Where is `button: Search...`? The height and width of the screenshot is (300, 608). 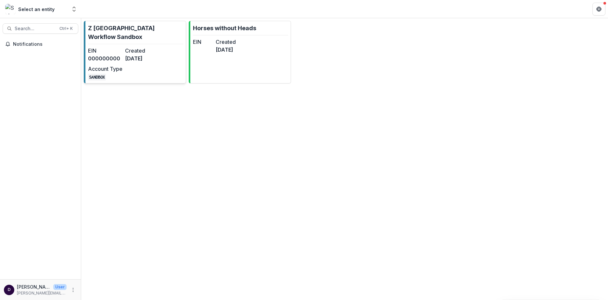
button: Search... is located at coordinates (40, 29).